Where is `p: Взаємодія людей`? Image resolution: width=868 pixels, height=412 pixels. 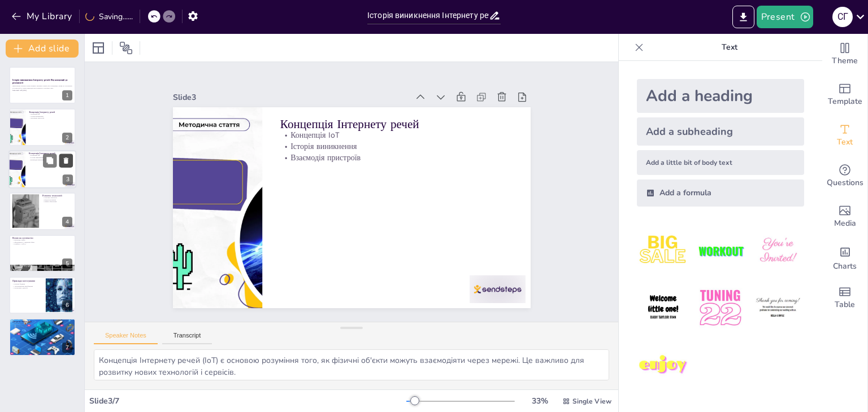 p: Взаємодія людей is located at coordinates (42, 240).